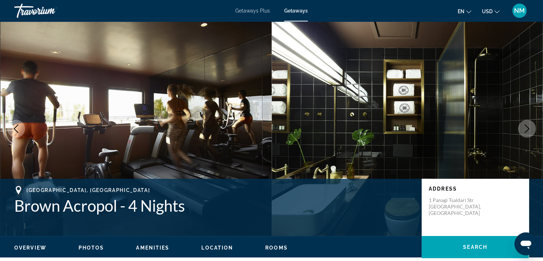  Describe the element at coordinates (217, 247) in the screenshot. I see `button: Location` at that location.